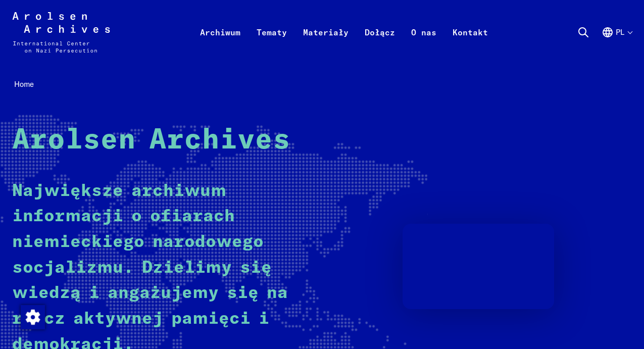 The image size is (644, 349). I want to click on button: Polski, wybór języka, so click(616, 44).